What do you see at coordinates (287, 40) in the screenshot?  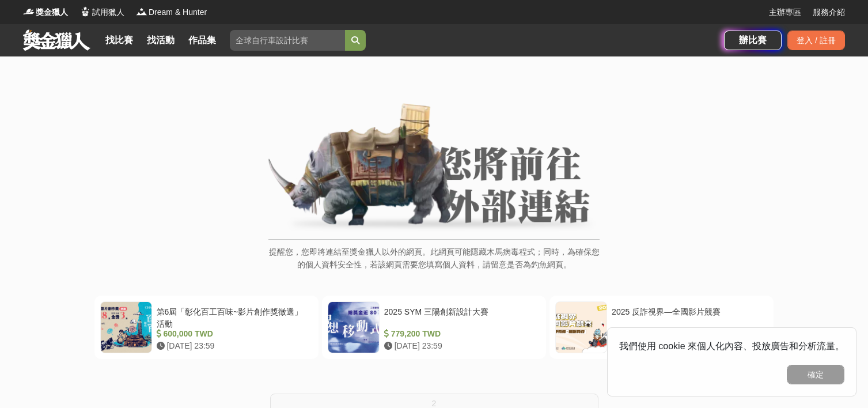 I see `input: 全球自行車設計比賽` at bounding box center [287, 40].